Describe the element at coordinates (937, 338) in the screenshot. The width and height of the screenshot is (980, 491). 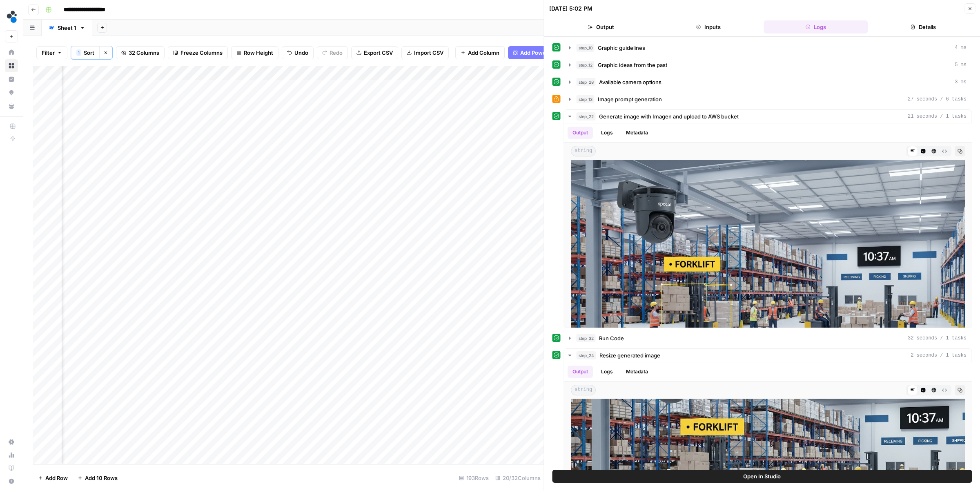
I see `span: 32 seconds / 1 tasks` at that location.